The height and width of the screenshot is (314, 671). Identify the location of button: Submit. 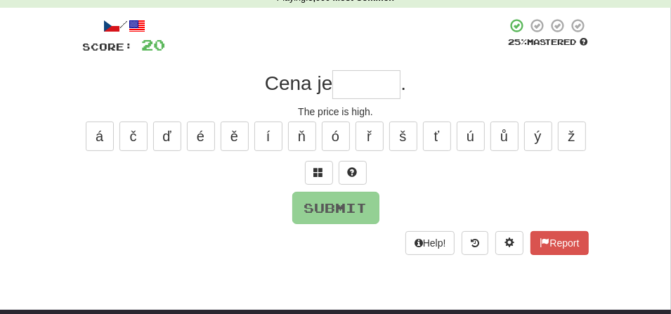
(336, 208).